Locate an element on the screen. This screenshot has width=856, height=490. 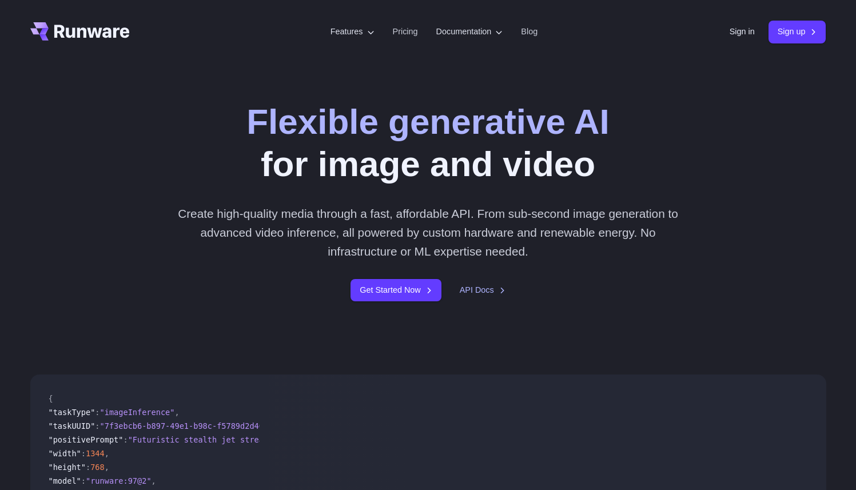
a: Blog is located at coordinates (529, 31).